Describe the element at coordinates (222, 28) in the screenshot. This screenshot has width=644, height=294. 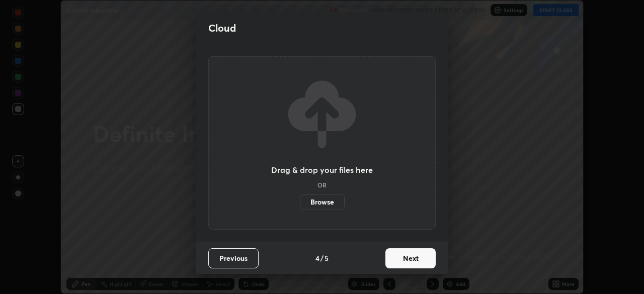
I see `h2: Cloud` at that location.